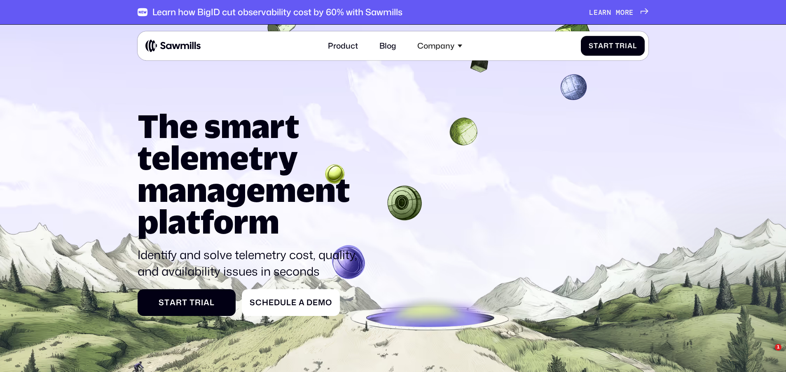 This screenshot has height=372, width=786. I want to click on span: u, so click(283, 303).